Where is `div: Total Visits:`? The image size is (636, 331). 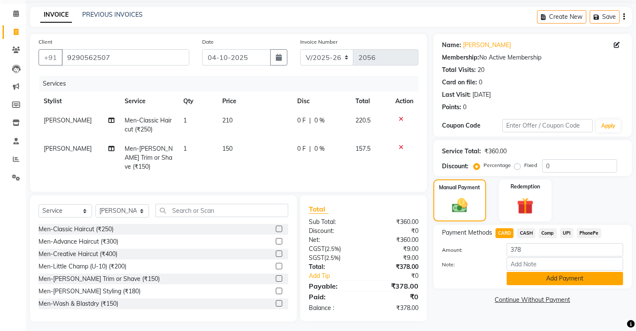
div: Total Visits: is located at coordinates (459, 70).